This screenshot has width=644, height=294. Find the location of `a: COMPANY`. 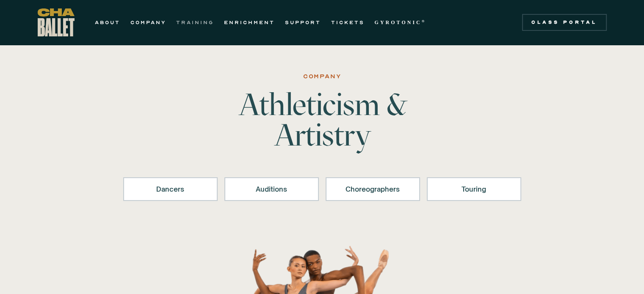

a: COMPANY is located at coordinates (148, 22).